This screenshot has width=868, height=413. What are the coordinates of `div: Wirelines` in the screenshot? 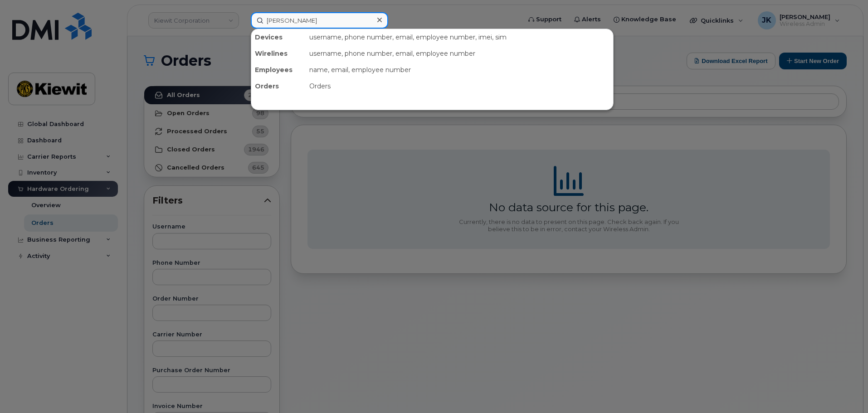 It's located at (279, 53).